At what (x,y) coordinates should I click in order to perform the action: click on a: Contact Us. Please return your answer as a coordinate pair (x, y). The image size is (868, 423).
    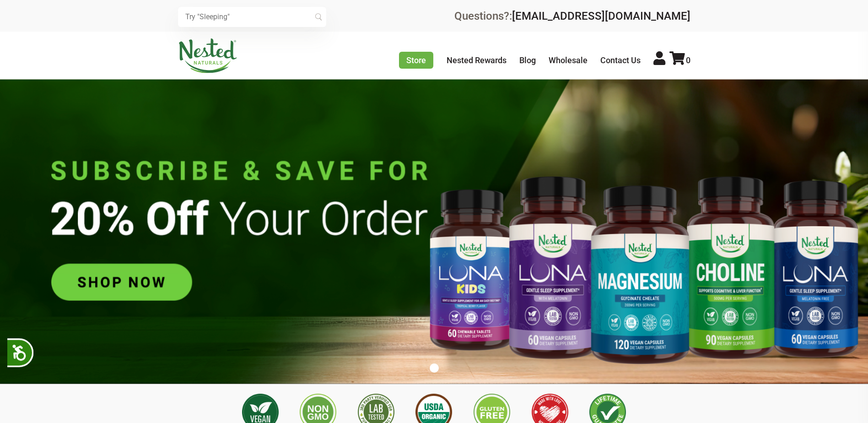
    Looking at the image, I should click on (620, 60).